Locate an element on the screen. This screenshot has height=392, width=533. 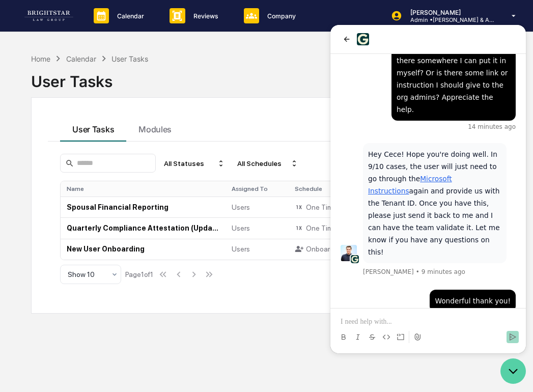
p: Reviews is located at coordinates (204, 16).